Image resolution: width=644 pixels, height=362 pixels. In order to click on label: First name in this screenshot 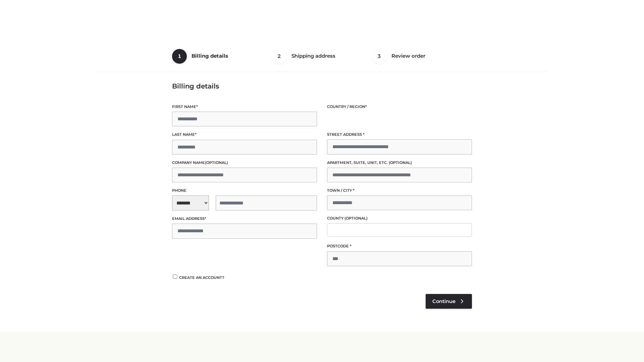, I will do `click(245, 107)`.